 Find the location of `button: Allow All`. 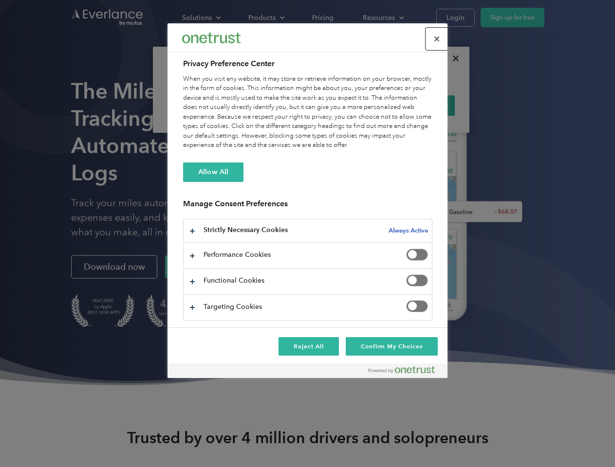

button: Allow All is located at coordinates (213, 172).